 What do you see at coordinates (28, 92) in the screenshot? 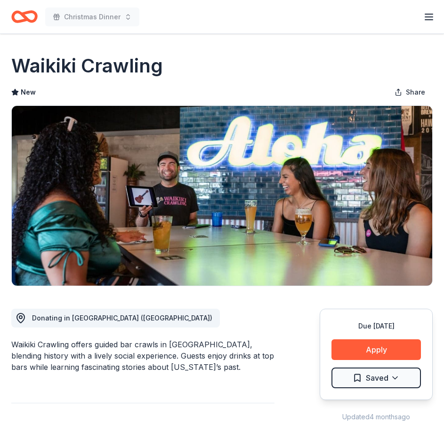
I see `span: New` at bounding box center [28, 92].